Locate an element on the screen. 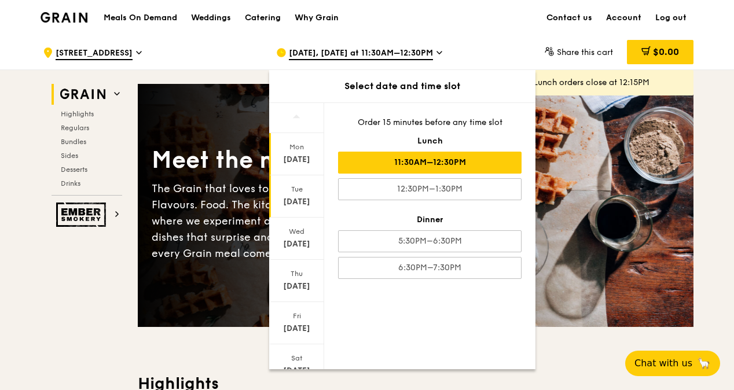 This screenshot has width=734, height=390. img: Ember Smokery web logo is located at coordinates (83, 215).